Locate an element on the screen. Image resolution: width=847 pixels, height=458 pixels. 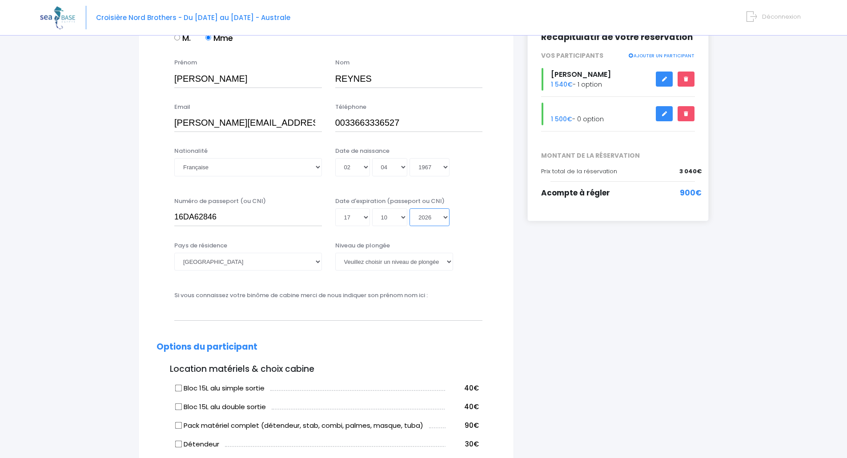
span: MONTANT DE LA RÉSERVATION is located at coordinates (618, 156).